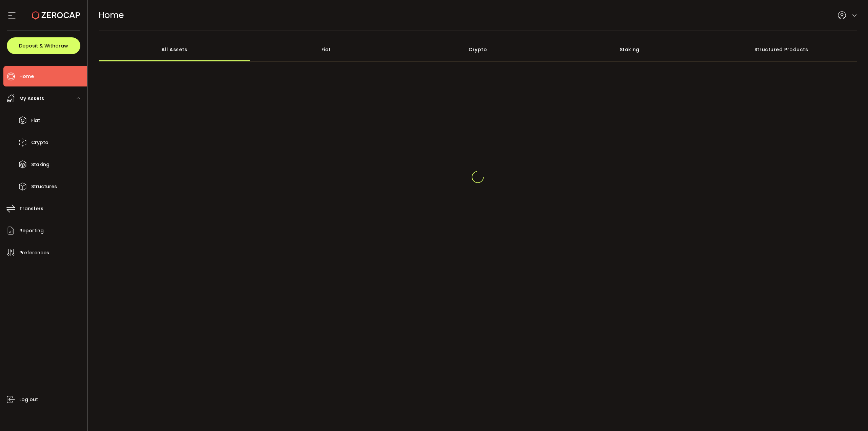 The width and height of the screenshot is (868, 431). Describe the element at coordinates (781, 49) in the screenshot. I see `div: Structured Products` at that location.